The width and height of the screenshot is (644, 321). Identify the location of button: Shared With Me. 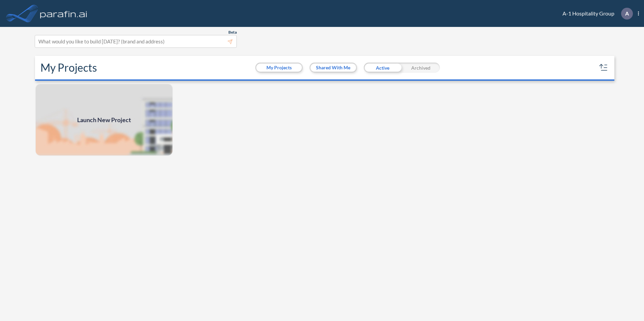
(333, 68).